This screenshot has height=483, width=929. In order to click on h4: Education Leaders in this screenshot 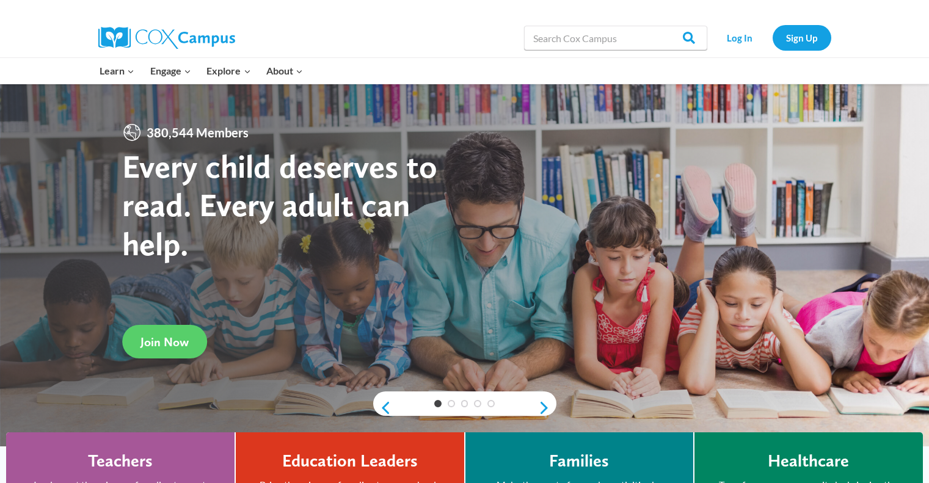, I will do `click(350, 461)`.